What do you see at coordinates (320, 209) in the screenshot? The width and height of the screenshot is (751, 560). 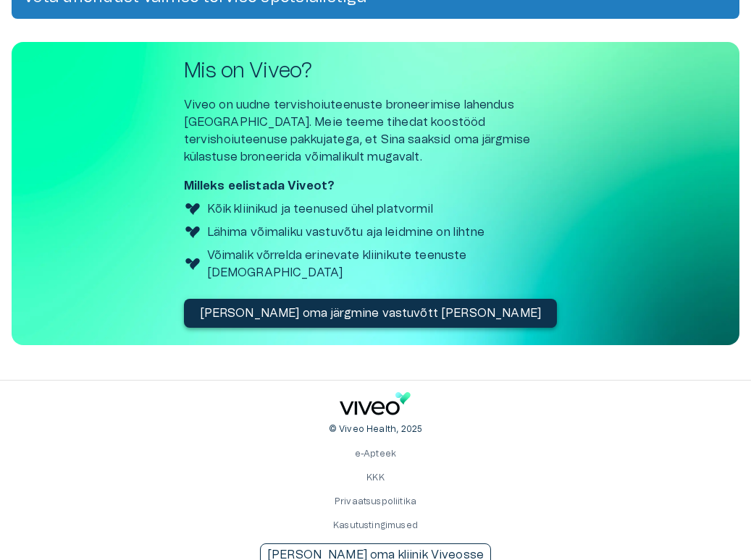 I see `p: Kõik kliinikud ja teenused ühel platvormil` at bounding box center [320, 209].